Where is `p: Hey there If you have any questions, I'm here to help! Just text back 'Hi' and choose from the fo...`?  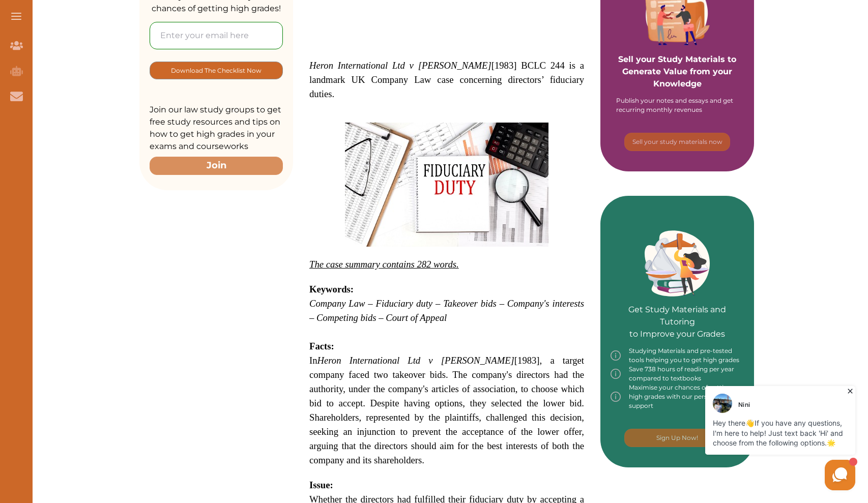
p: Hey there If you have any questions, I'm here to help! Just text back 'Hi' and choose from the fo... is located at coordinates (156, 49).